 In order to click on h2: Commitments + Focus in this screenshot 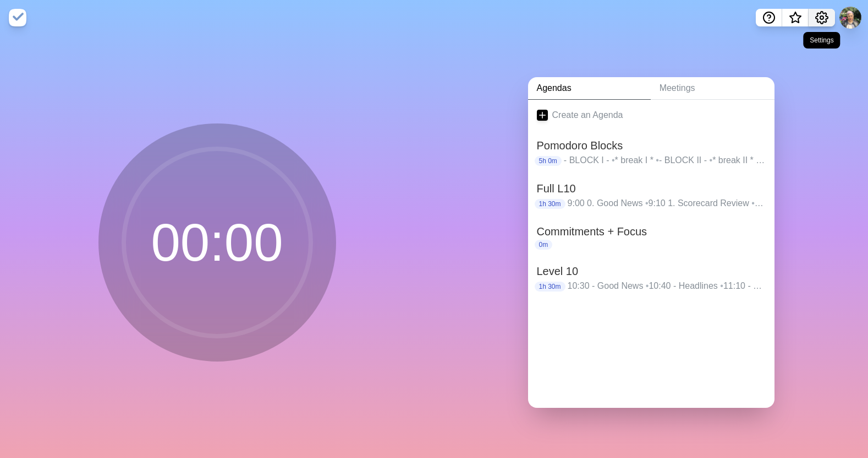, I will do `click(651, 231)`.